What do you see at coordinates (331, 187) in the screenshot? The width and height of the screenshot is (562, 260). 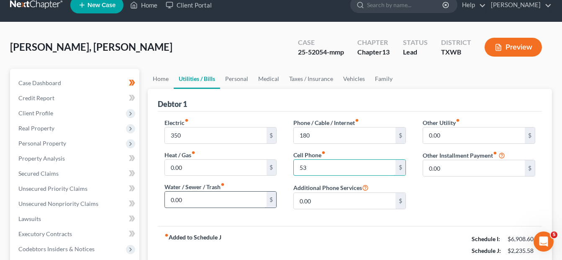 I see `label: Additional Phone Services` at bounding box center [331, 187].